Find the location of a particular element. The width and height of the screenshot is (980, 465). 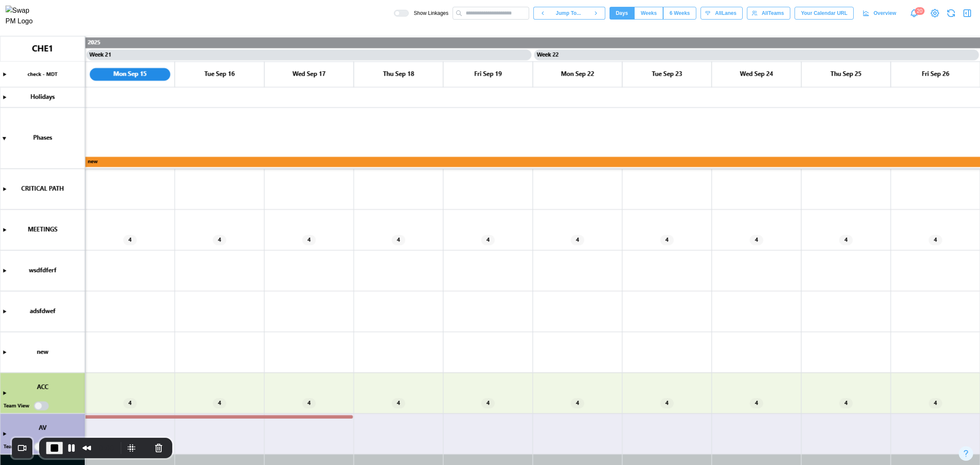

a: Notifications is located at coordinates (914, 13).